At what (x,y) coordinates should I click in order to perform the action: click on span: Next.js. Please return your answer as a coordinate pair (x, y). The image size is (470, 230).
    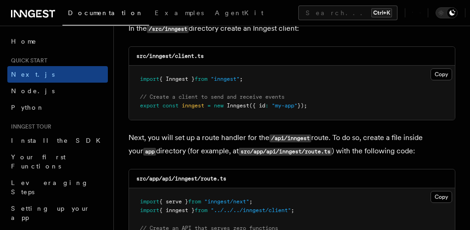
    Looking at the image, I should click on (33, 74).